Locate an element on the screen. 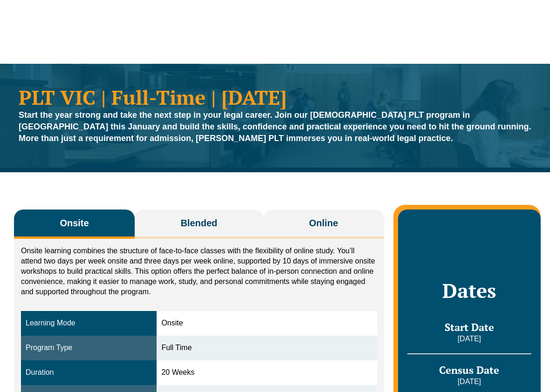  span: Census Date is located at coordinates (469, 370).